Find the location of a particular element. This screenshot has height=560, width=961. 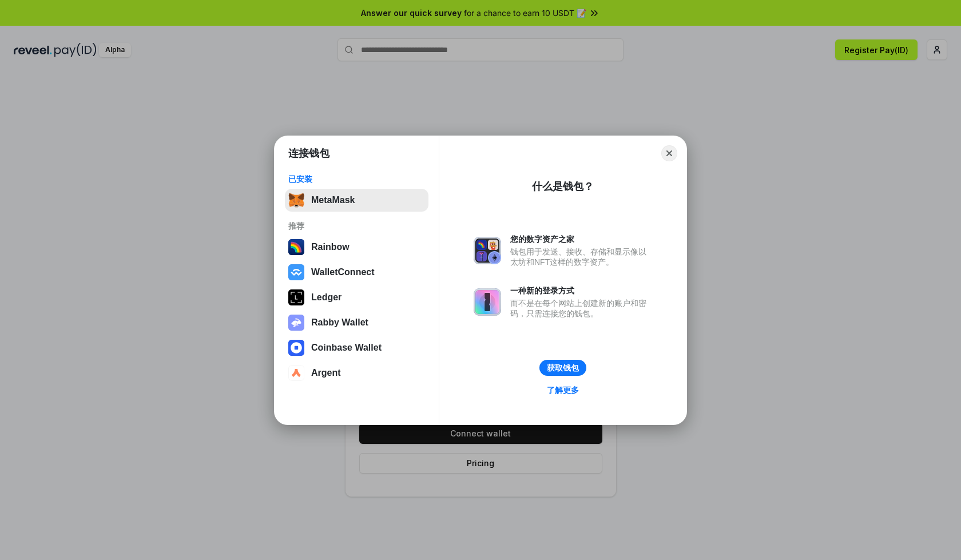

div: Rabby Wallet is located at coordinates (339, 322).